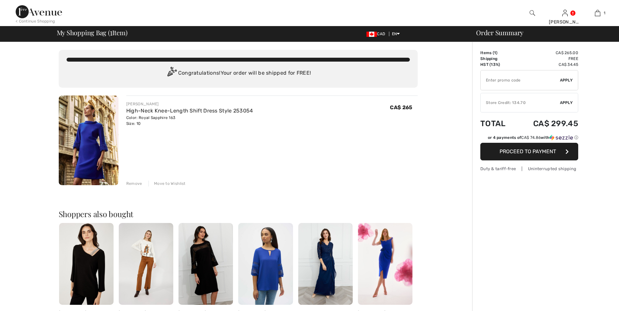 The height and width of the screenshot is (311, 619). What do you see at coordinates (206, 264) in the screenshot?
I see `img: Formal Knee-Length Dress Style 259744` at bounding box center [206, 264].